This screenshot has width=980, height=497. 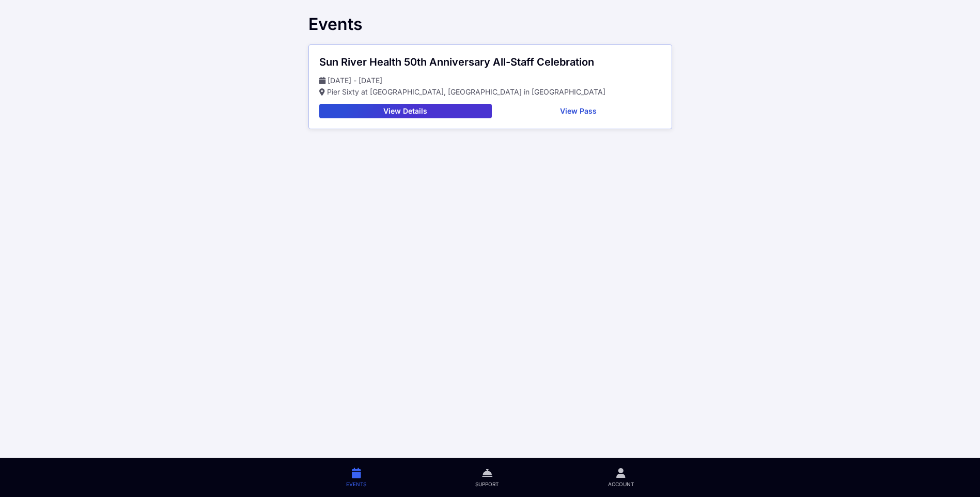 What do you see at coordinates (579, 111) in the screenshot?
I see `button: View Pass` at bounding box center [579, 111].